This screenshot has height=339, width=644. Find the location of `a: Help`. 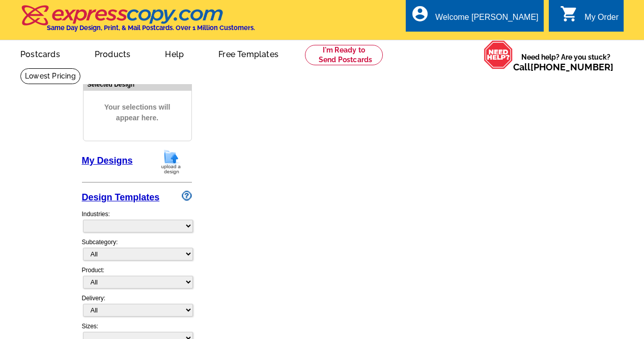

a: Help is located at coordinates (174, 53).